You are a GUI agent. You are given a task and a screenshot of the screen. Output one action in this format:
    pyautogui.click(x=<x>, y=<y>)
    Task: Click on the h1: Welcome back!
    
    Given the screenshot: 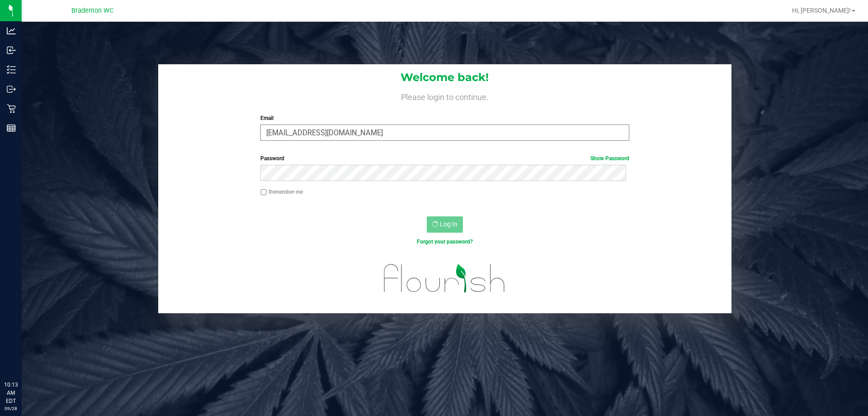 What is the action you would take?
    pyautogui.click(x=445, y=77)
    